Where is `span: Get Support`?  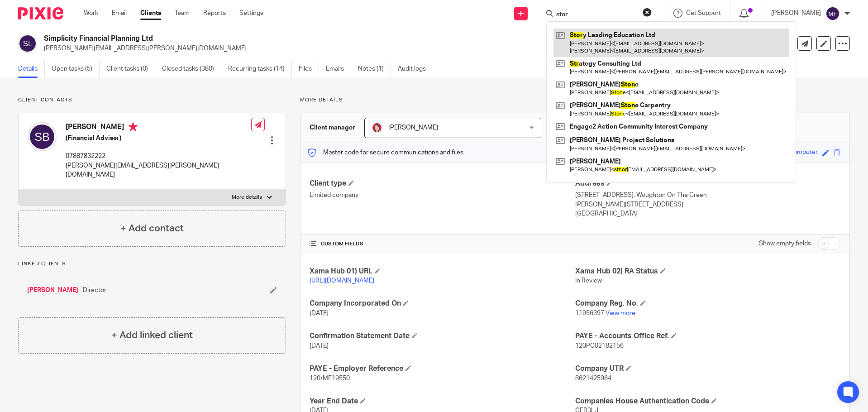 span: Get Support is located at coordinates (704, 13).